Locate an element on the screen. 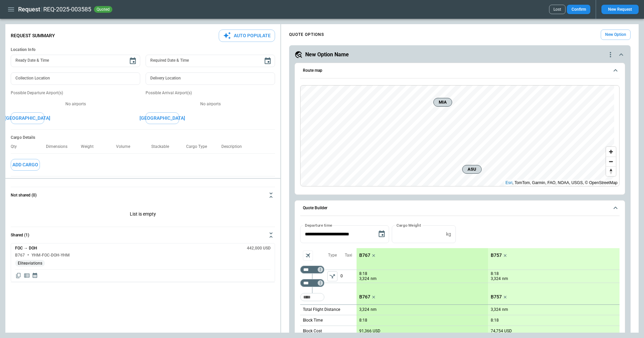 This screenshot has height=338, width=644. h6: 442,000 USD is located at coordinates (258, 248).